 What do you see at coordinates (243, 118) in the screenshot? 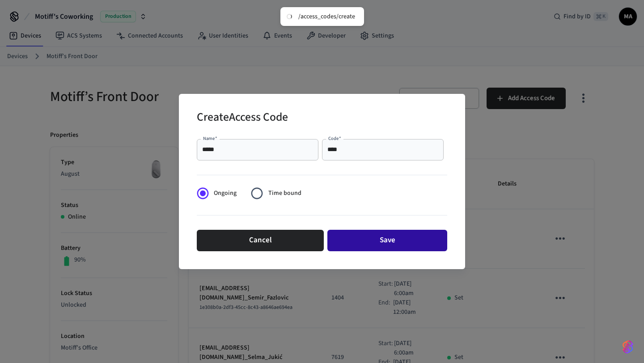
I see `h2: Create Access Code` at bounding box center [243, 118].